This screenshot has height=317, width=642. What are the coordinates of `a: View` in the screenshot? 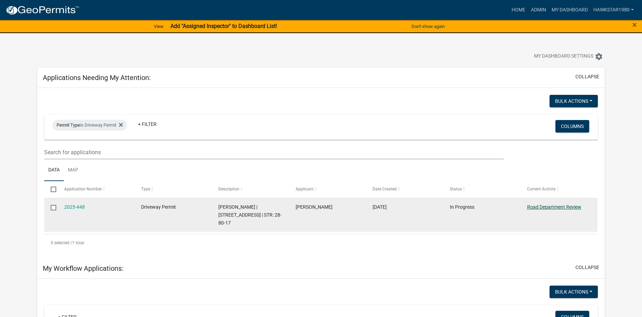 It's located at (159, 26).